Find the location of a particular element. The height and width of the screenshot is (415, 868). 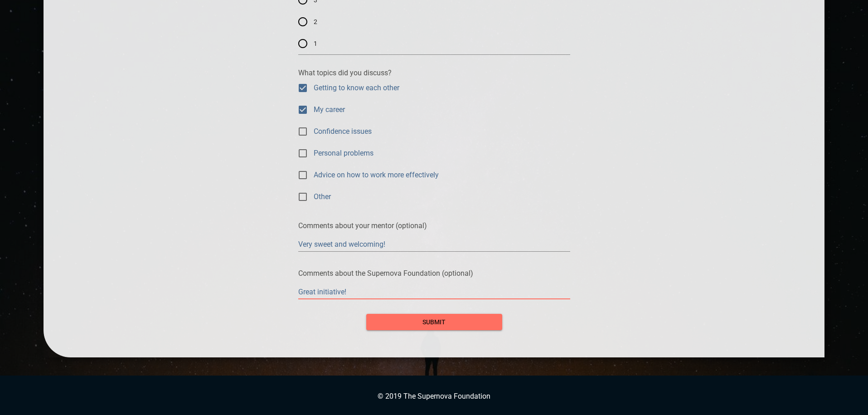

span: Personal problems is located at coordinates (343, 153).